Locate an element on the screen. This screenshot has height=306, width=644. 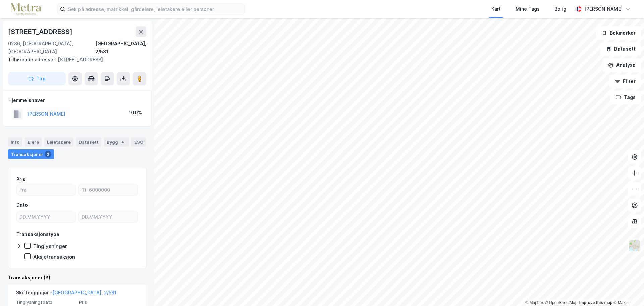
div: Eiere is located at coordinates (33, 142).